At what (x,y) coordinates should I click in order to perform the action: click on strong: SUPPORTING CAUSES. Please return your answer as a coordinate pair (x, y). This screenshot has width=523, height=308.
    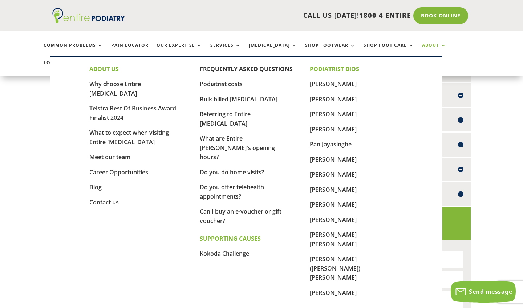
    Looking at the image, I should click on (230, 238).